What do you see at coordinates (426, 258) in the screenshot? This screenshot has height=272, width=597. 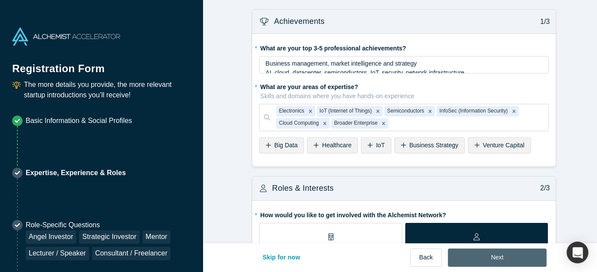 I see `button: Back` at bounding box center [426, 258].